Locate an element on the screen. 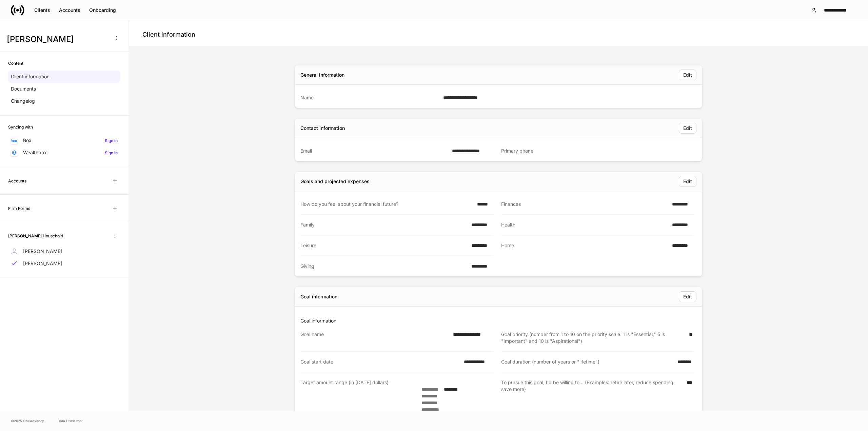 This screenshot has height=431, width=868. div: Home is located at coordinates (585, 245).